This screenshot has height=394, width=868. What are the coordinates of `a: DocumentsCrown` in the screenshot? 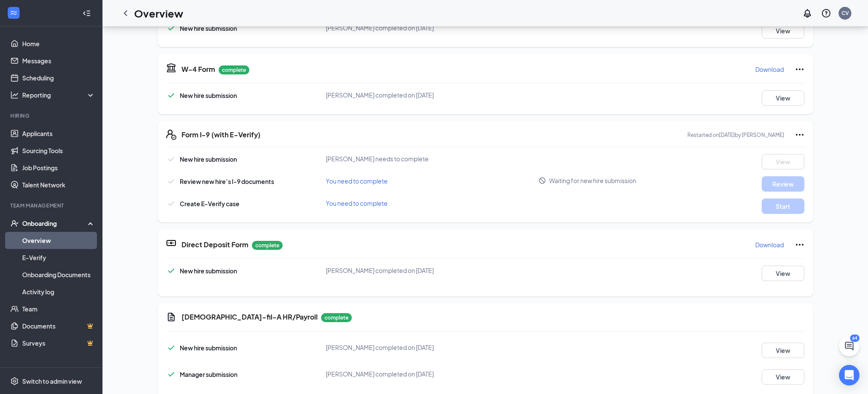 It's located at (59, 326).